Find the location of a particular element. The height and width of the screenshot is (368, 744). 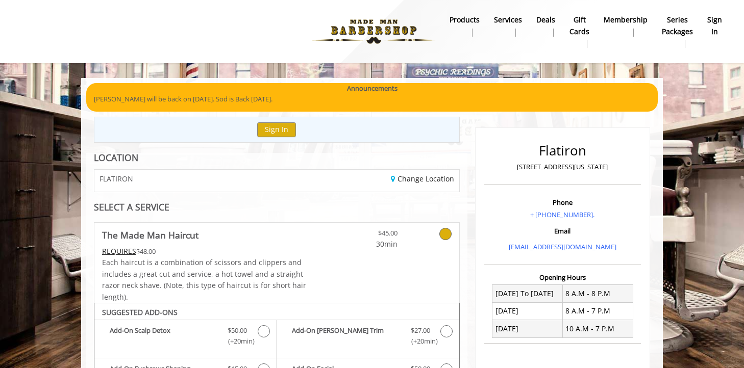

a: ServicesServices is located at coordinates (508, 26).